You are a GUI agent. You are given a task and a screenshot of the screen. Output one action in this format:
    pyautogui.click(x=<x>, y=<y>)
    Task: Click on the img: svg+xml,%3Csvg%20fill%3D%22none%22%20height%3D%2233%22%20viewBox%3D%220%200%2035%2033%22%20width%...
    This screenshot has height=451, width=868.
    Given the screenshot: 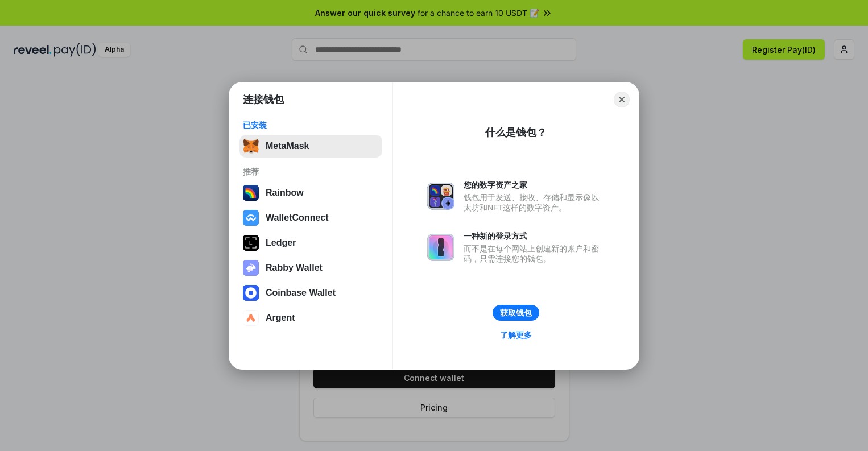 What is the action you would take?
    pyautogui.click(x=251, y=146)
    